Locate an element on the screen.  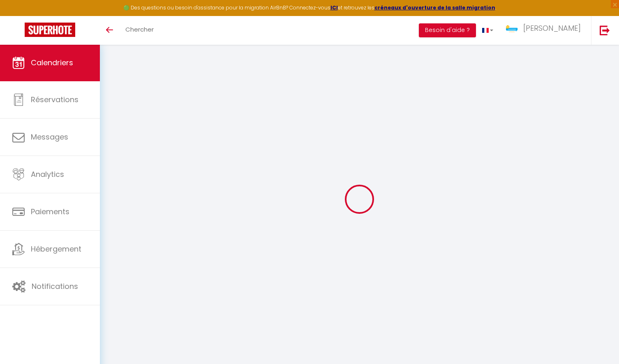
span: Messages is located at coordinates (50, 137).